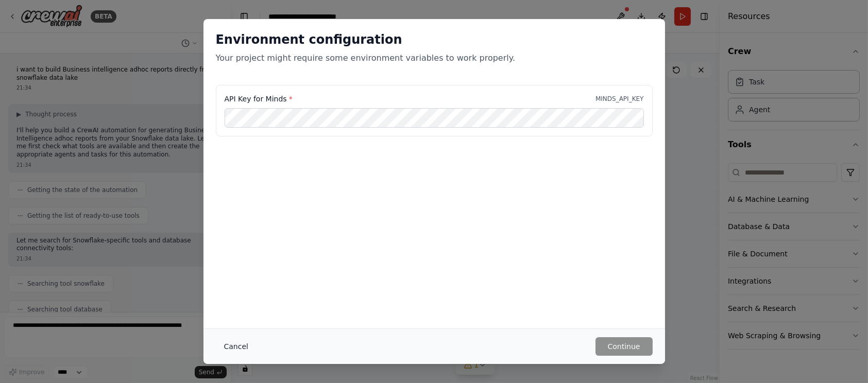 Image resolution: width=868 pixels, height=383 pixels. What do you see at coordinates (620, 99) in the screenshot?
I see `p: MINDS_API_KEY` at bounding box center [620, 99].